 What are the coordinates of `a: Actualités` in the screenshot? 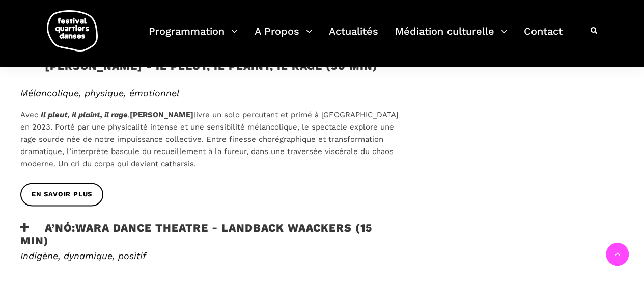 It's located at (354, 37).